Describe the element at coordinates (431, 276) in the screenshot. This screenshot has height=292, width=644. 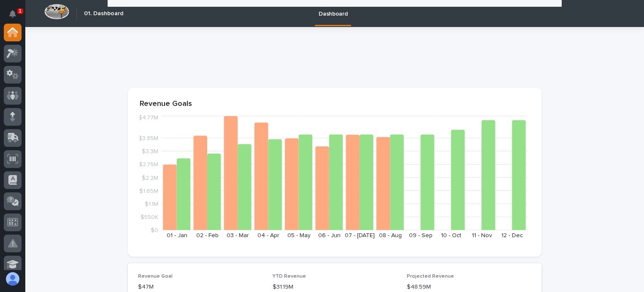
I see `span: Projected Revenue` at that location.